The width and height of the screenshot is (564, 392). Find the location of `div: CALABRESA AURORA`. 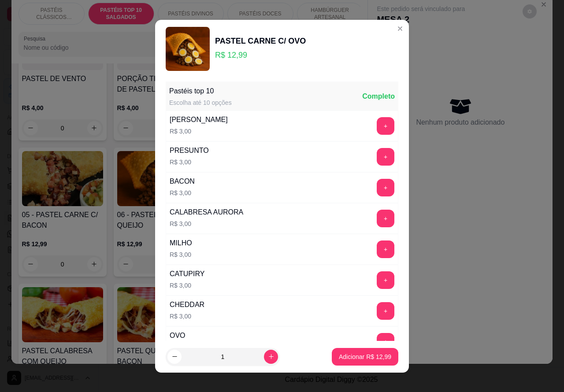

div: CALABRESA AURORA is located at coordinates (207, 212).